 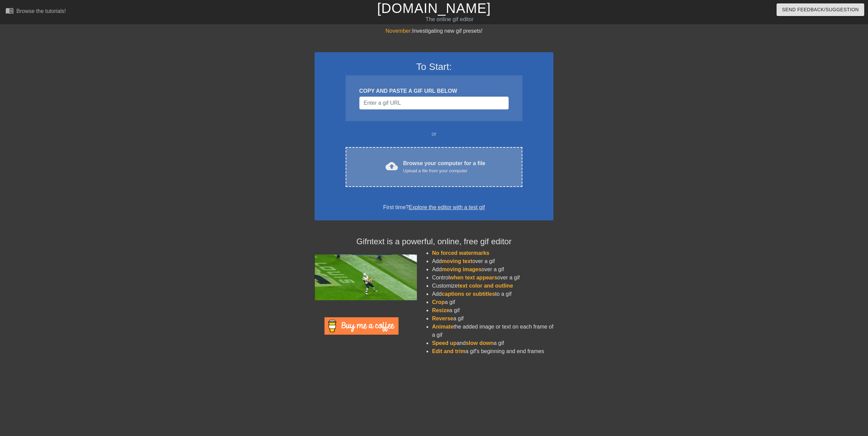 What do you see at coordinates (441, 310) in the screenshot?
I see `span: Resize` at bounding box center [441, 310].